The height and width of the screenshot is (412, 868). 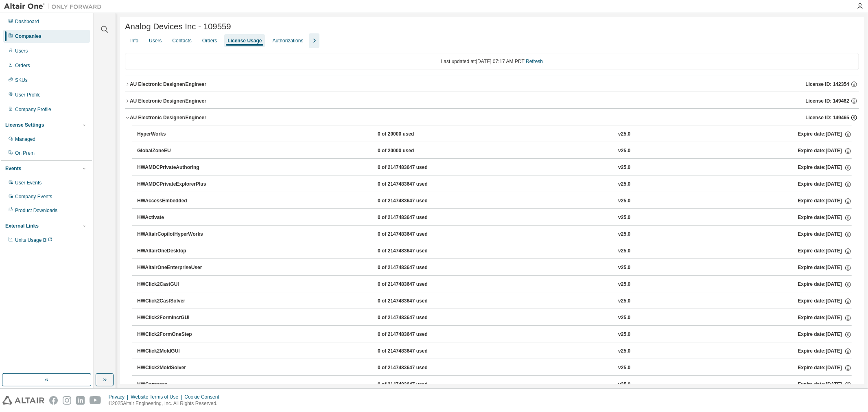 What do you see at coordinates (174, 151) in the screenshot?
I see `div: GlobalZoneEU` at bounding box center [174, 151].